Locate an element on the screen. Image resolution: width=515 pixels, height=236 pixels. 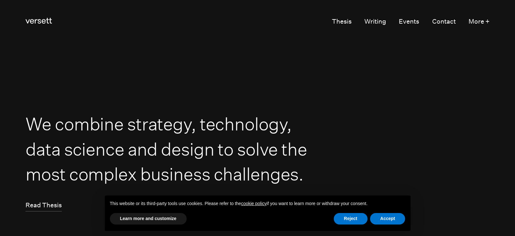
button: Learn more and customize is located at coordinates (148, 218).